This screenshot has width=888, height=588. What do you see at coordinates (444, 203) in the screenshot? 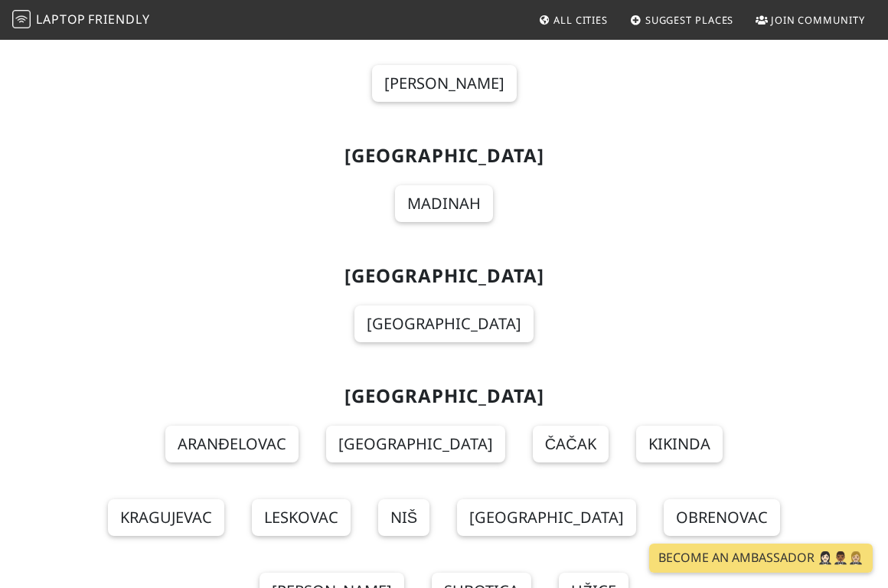
I see `a: Madinah` at bounding box center [444, 203].